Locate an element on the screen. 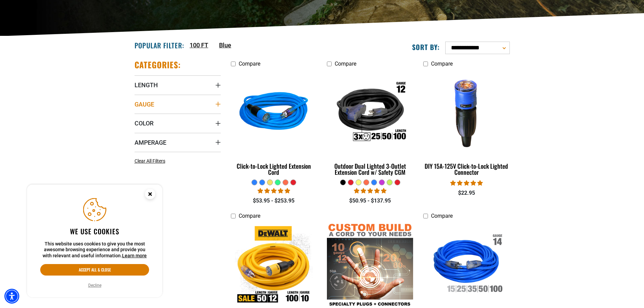 Image resolution: width=644 pixels, height=308 pixels. span: Color is located at coordinates (144, 123).